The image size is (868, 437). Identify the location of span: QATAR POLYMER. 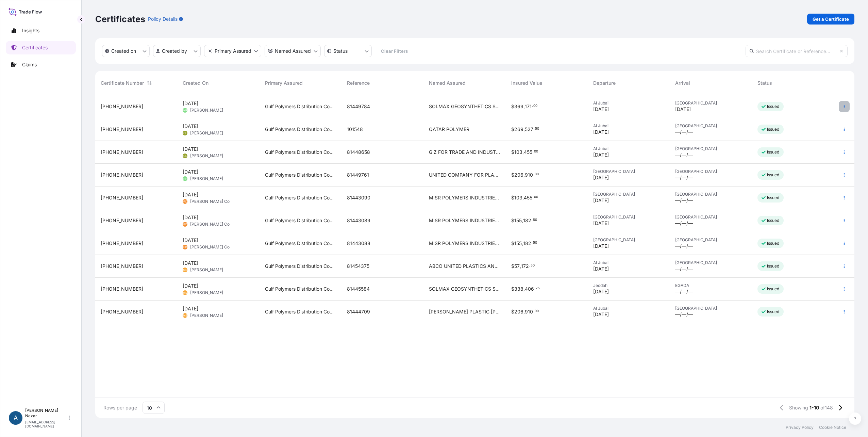
(449, 129).